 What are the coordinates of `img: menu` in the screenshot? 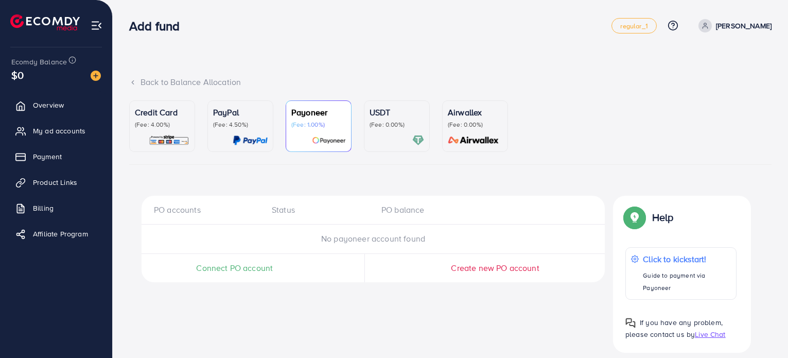 It's located at (96, 25).